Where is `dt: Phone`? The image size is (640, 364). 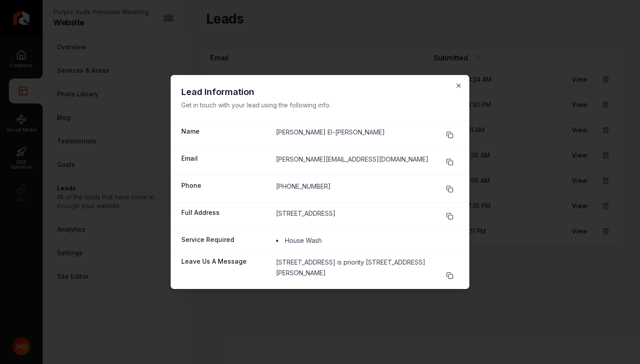
dt: Phone is located at coordinates (225, 189).